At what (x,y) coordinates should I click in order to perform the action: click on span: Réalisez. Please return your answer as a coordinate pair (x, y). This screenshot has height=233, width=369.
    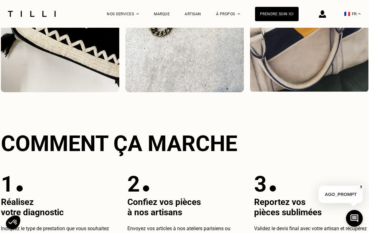
    Looking at the image, I should click on (17, 202).